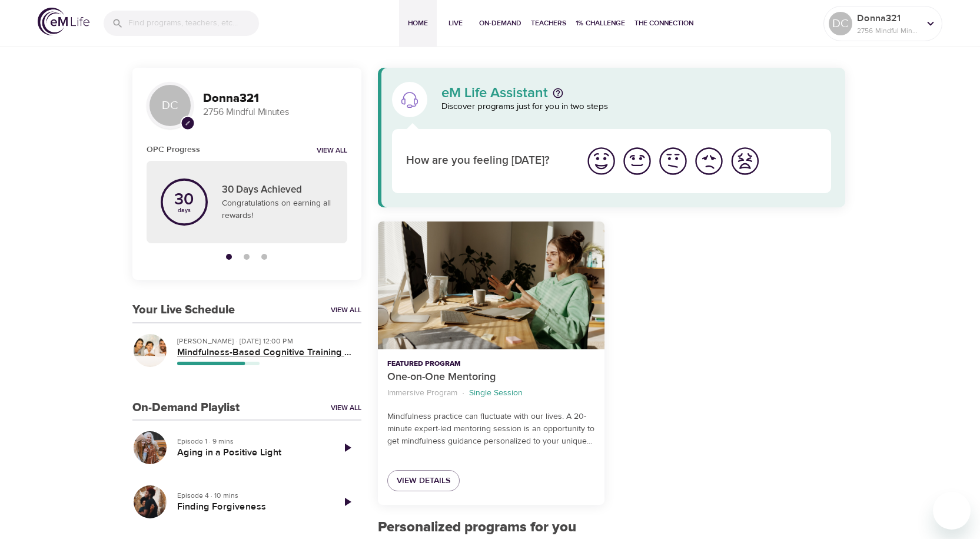 This screenshot has width=980, height=539. What do you see at coordinates (601, 23) in the screenshot?
I see `span: 1% Challenge` at bounding box center [601, 23].